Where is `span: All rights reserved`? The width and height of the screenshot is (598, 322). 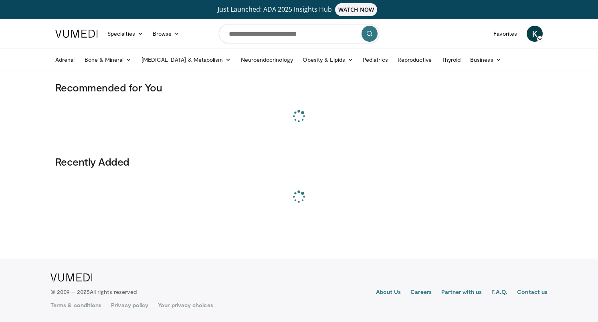 span: All rights reserved is located at coordinates (113, 291).